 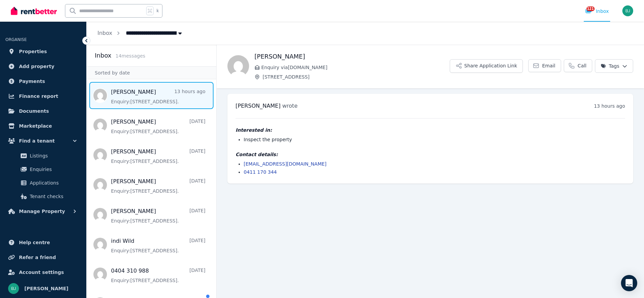 What do you see at coordinates (37, 66) in the screenshot?
I see `span: Add property` at bounding box center [37, 66].